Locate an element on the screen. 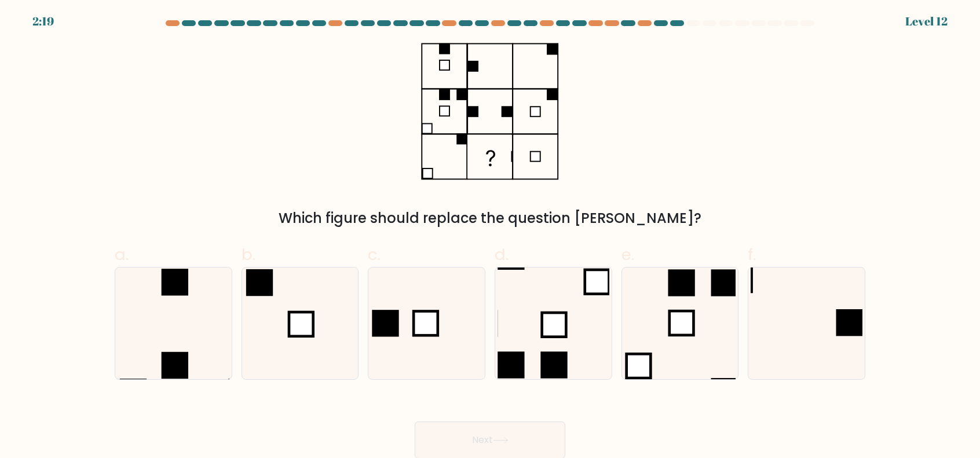  div: Level 12 is located at coordinates (926, 21).